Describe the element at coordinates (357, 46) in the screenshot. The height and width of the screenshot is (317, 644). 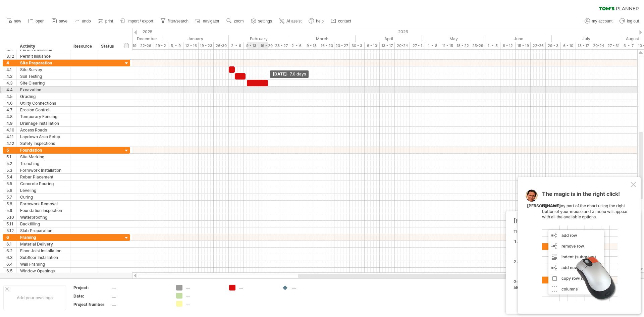
I see `div: 30 - 3` at that location.